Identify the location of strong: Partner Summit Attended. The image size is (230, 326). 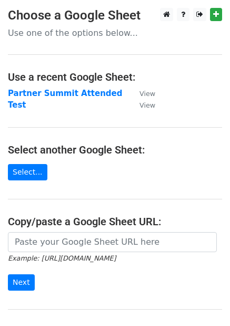
(65, 93).